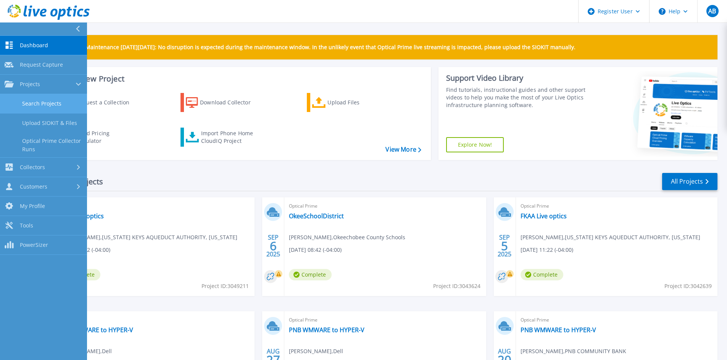 This screenshot has width=727, height=360. What do you see at coordinates (273, 246) in the screenshot?
I see `span: 6` at bounding box center [273, 246].